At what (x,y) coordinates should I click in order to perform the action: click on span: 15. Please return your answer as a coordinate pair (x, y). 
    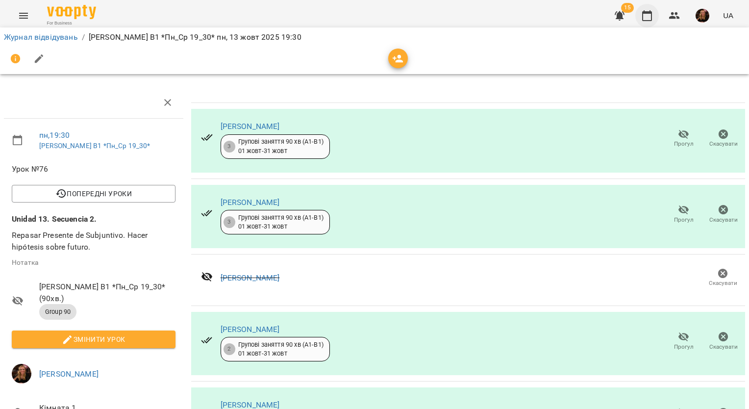
    Looking at the image, I should click on (628, 8).